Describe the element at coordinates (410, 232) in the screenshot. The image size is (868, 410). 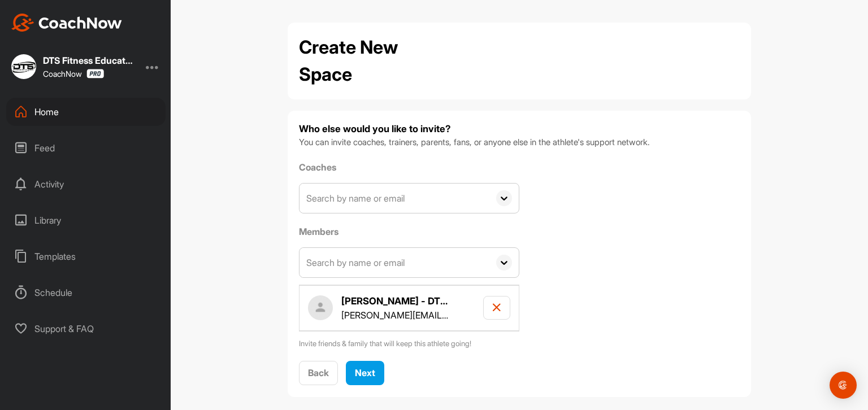
I see `label: Members` at that location.